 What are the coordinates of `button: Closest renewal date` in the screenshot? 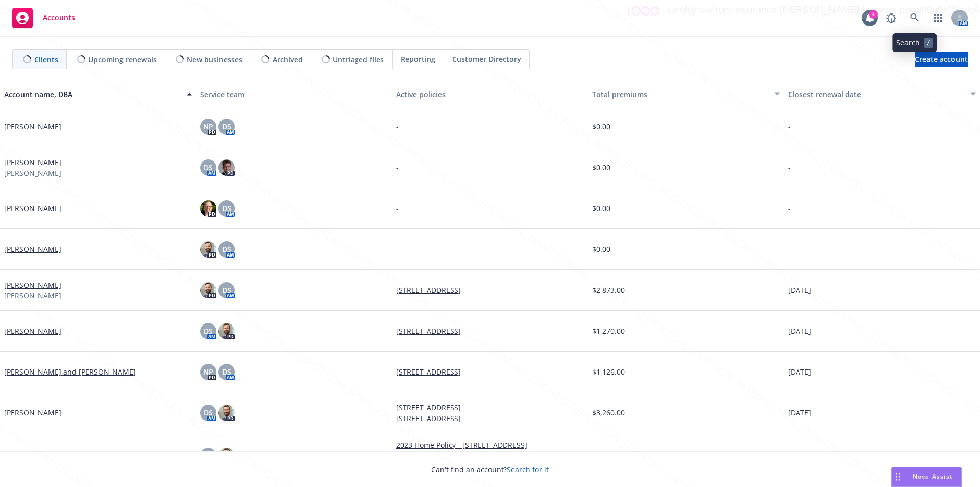 It's located at (882, 94).